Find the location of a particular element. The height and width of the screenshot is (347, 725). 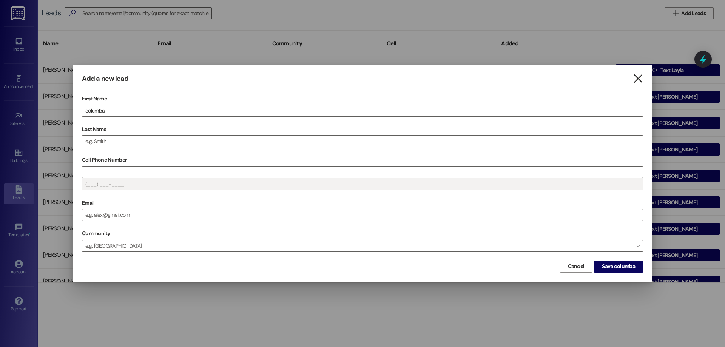

label: Community is located at coordinates (96, 233).